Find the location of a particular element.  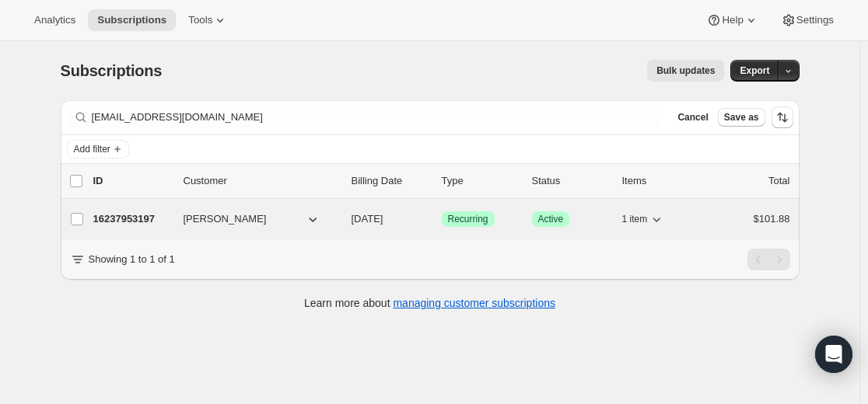

button: 1 item is located at coordinates (643, 219).